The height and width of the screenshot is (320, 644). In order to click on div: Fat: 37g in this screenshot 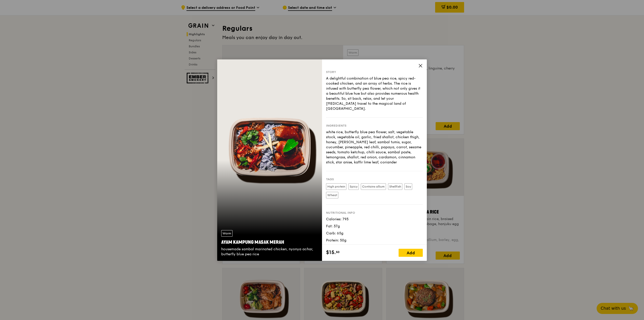, I will do `click(374, 226)`.